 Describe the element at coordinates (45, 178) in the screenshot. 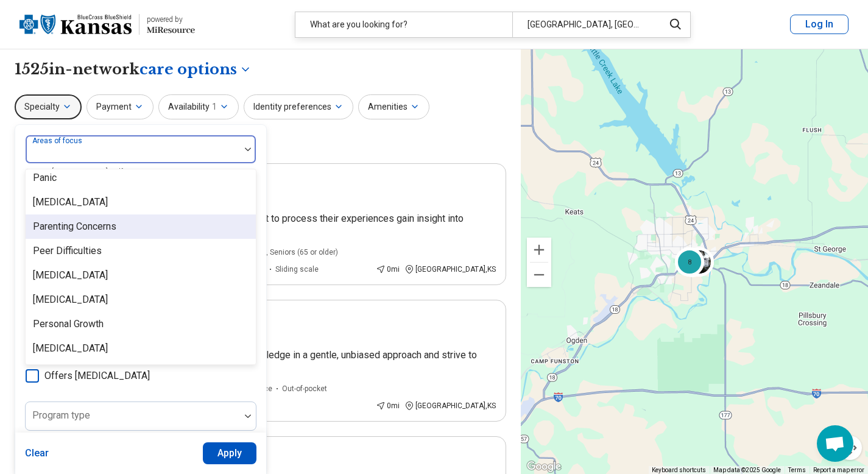

I see `div: Panic` at that location.